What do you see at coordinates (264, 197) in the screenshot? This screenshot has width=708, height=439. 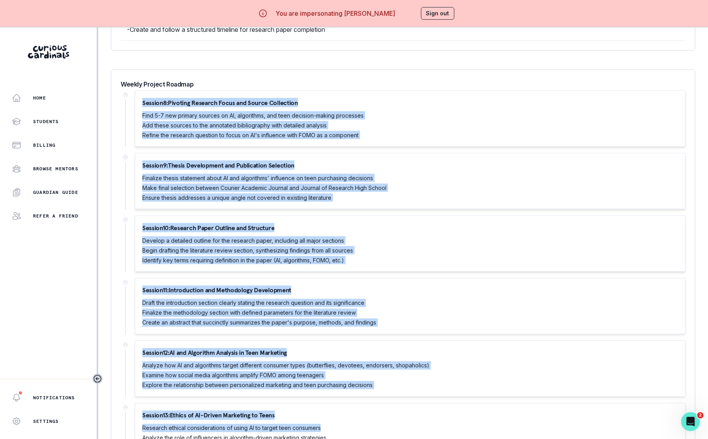 I see `p: Ensure thesis addresses a unique angle not covered in existing literature` at bounding box center [264, 197].